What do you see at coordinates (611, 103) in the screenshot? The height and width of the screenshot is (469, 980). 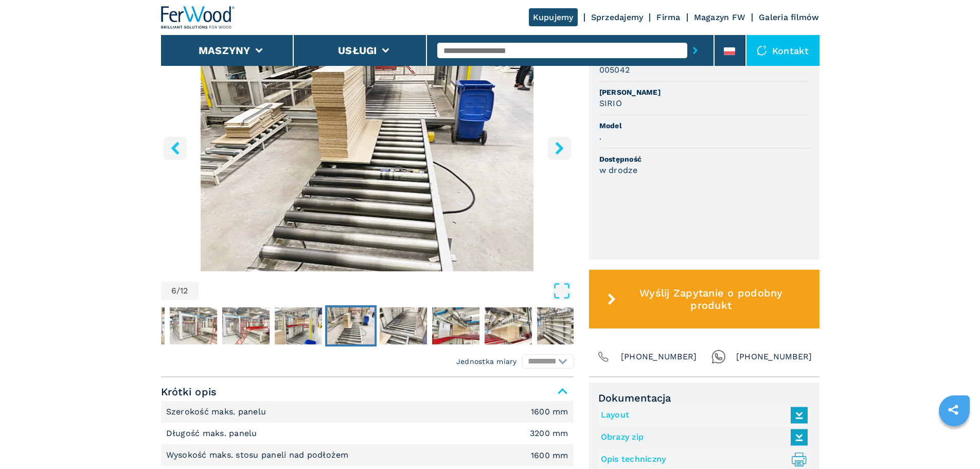 I see `h3: SIRIO` at bounding box center [611, 103].